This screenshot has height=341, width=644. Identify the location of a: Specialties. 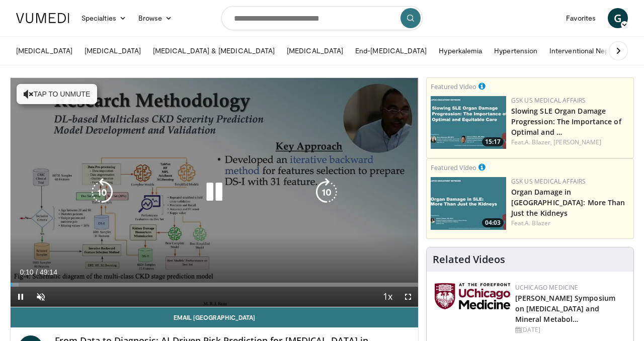
(104, 18).